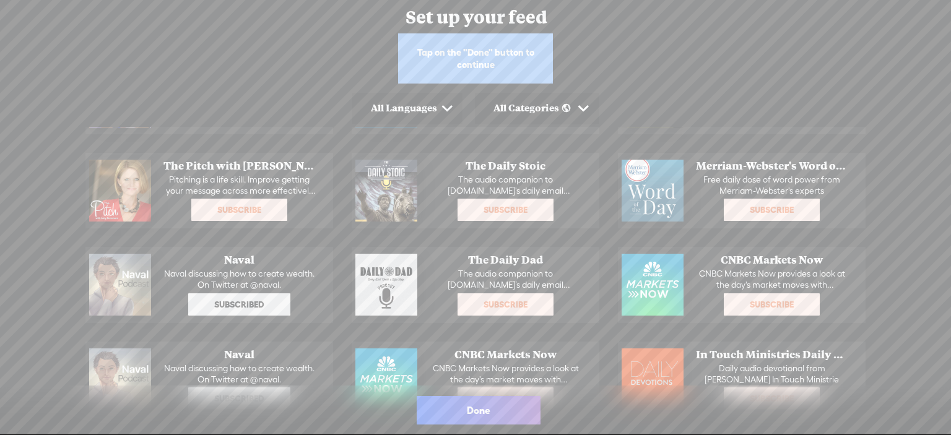  What do you see at coordinates (772, 185) in the screenshot?
I see `p: Free daily dose of word power from Merriam-Webster's experts` at bounding box center [772, 185].